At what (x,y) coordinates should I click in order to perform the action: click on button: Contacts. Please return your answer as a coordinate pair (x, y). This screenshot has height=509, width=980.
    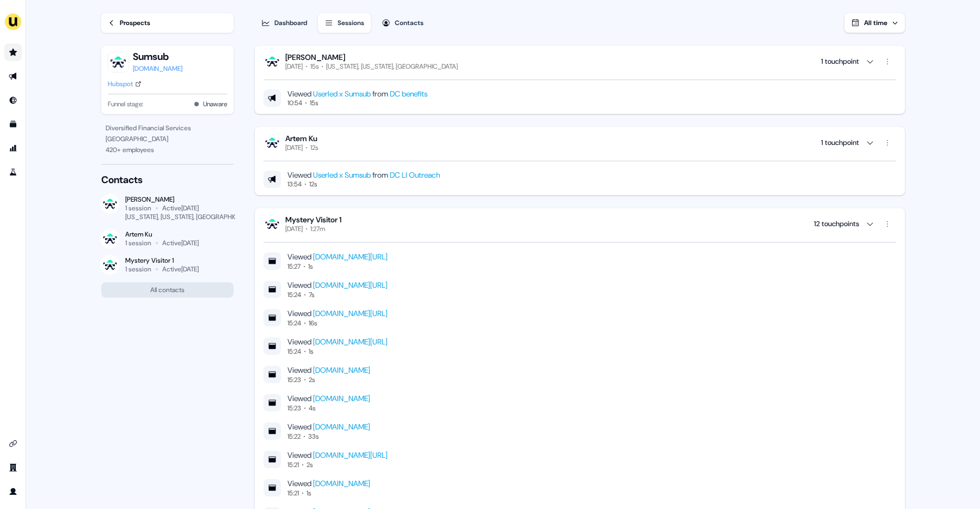
    Looking at the image, I should click on (402, 23).